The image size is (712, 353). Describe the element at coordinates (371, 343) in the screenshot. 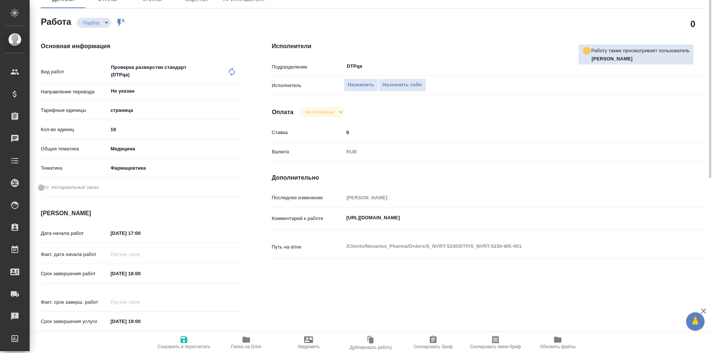

I see `button: Дублировать работу` at that location.